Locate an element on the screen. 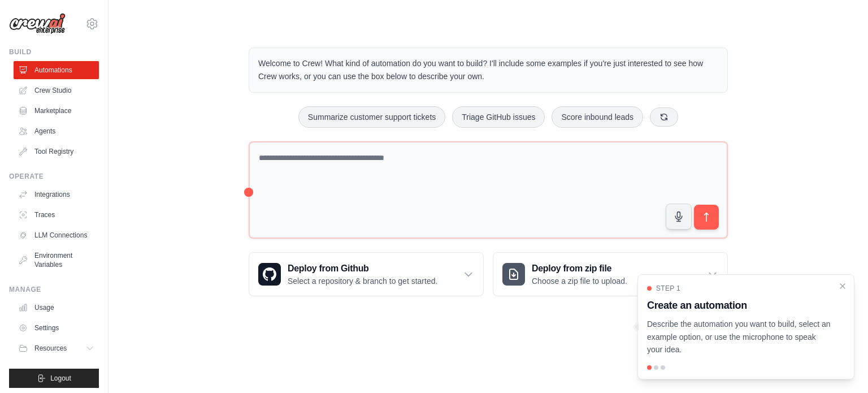 Image resolution: width=868 pixels, height=393 pixels. span: Logout is located at coordinates (61, 378).